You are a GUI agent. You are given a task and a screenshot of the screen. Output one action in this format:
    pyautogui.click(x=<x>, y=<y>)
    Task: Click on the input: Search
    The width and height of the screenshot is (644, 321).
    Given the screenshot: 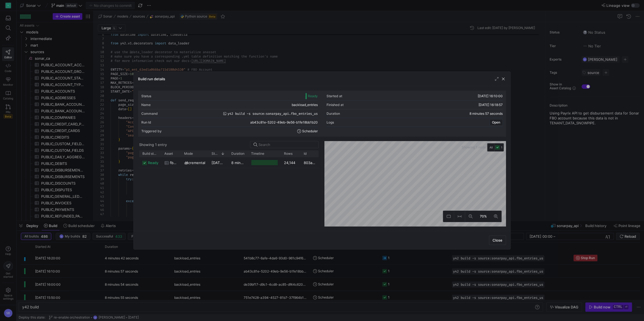 What is the action you would take?
    pyautogui.click(x=287, y=145)
    